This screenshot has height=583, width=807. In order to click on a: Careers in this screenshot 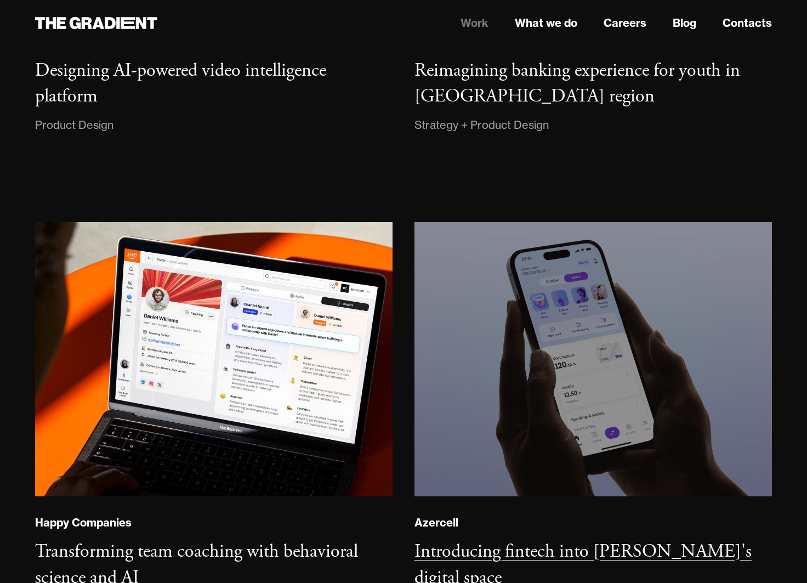, I will do `click(625, 23)`.